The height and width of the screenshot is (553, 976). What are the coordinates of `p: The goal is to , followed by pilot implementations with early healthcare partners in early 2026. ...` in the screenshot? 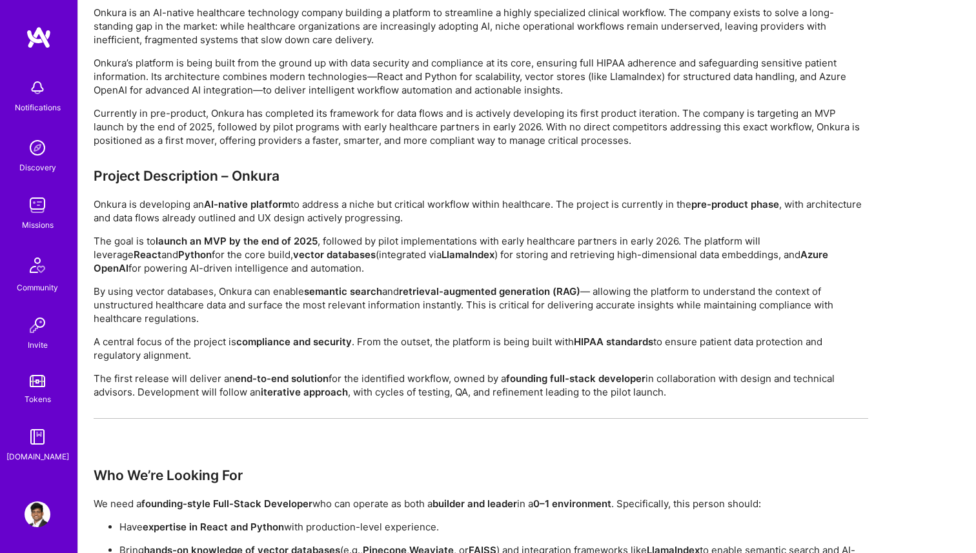 It's located at (481, 254).